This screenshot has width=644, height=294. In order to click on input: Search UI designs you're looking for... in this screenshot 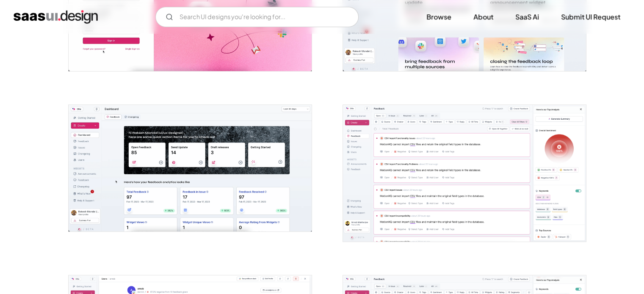, I will do `click(257, 17)`.